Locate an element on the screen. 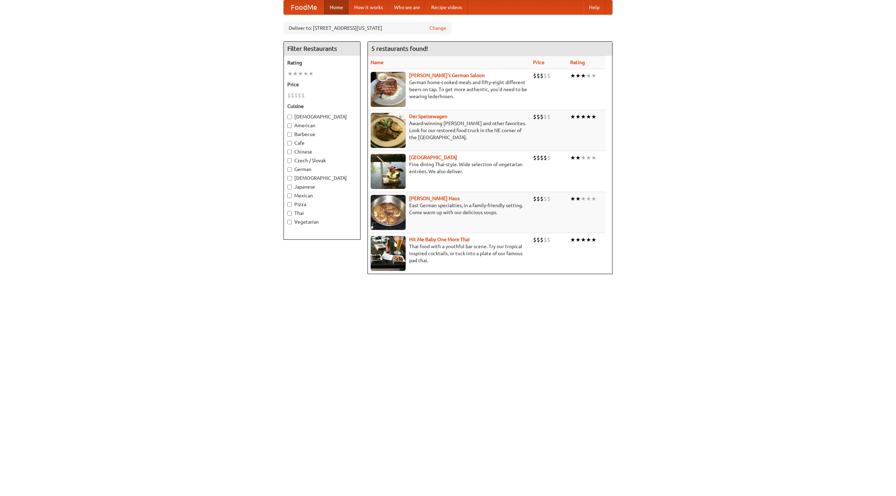 This screenshot has height=496, width=896. label: Chinese is located at coordinates (322, 152).